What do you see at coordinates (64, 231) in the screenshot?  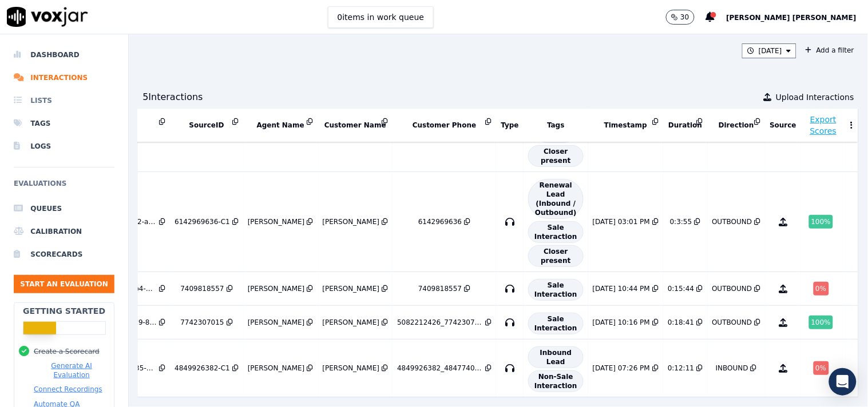 I see `a: Calibration` at bounding box center [64, 231].